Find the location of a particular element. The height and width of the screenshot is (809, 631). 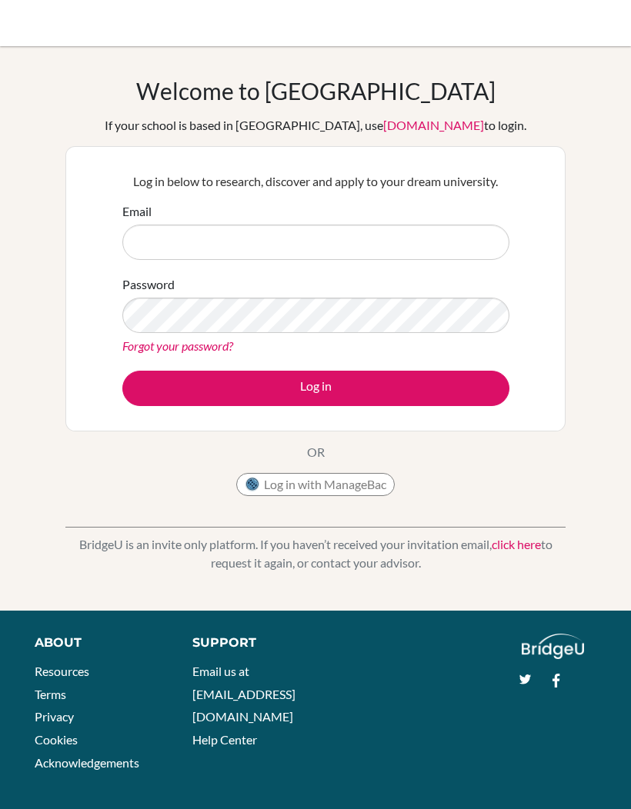

div: Support is located at coordinates (247, 643).